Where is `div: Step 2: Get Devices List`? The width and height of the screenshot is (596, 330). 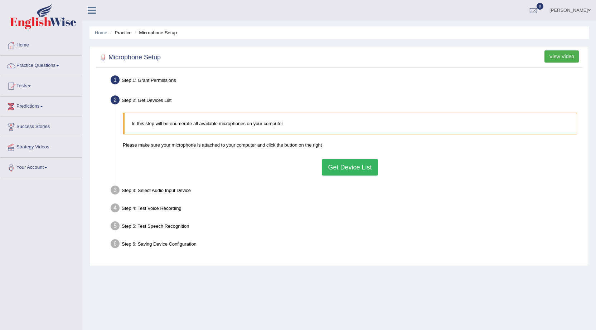
div: Step 2: Get Devices List is located at coordinates (346, 101).